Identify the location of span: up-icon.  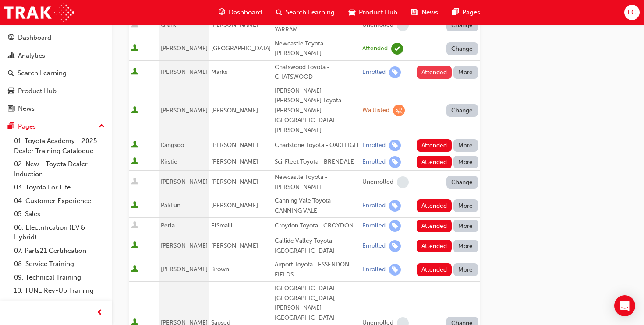
(102, 127).